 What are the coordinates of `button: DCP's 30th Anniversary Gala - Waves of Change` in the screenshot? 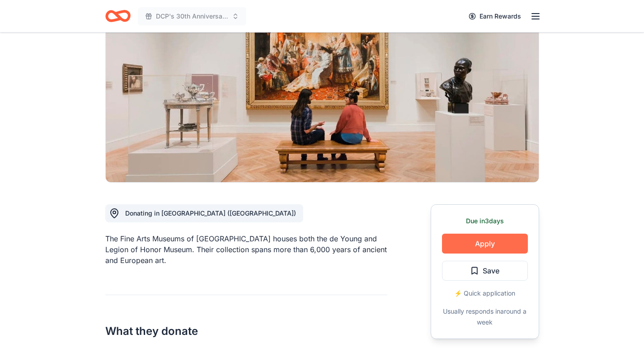 It's located at (192, 16).